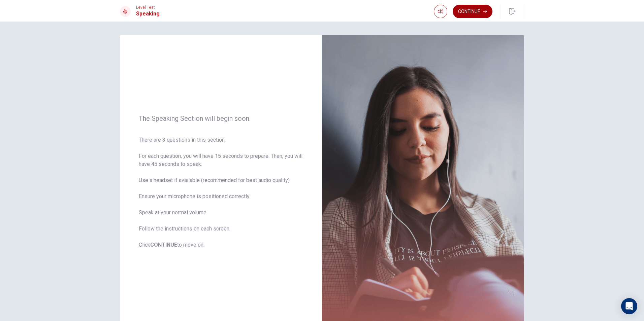  I want to click on span: Level Test, so click(148, 7).